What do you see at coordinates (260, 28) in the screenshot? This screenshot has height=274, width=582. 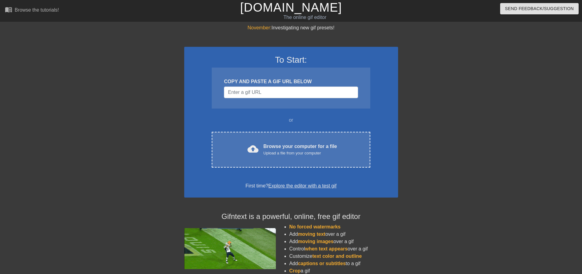 I see `span: November:` at bounding box center [260, 28].